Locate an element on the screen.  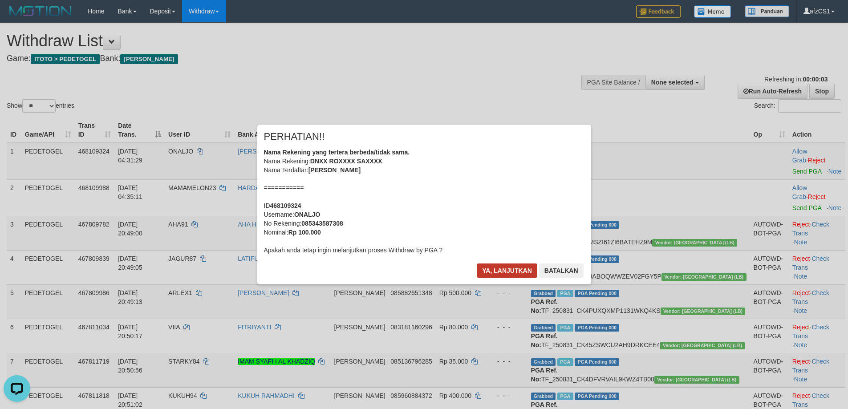
b: Rp 100.000 is located at coordinates (304, 232).